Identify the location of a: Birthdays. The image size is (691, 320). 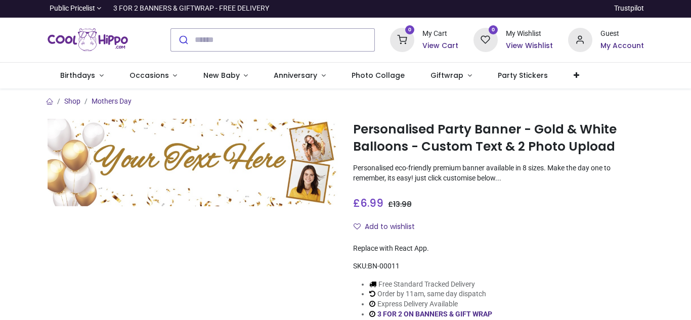
(82, 76).